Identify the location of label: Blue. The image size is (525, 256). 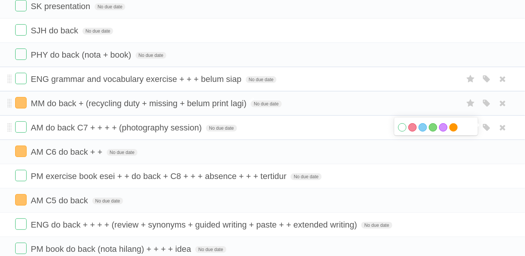
(422, 128).